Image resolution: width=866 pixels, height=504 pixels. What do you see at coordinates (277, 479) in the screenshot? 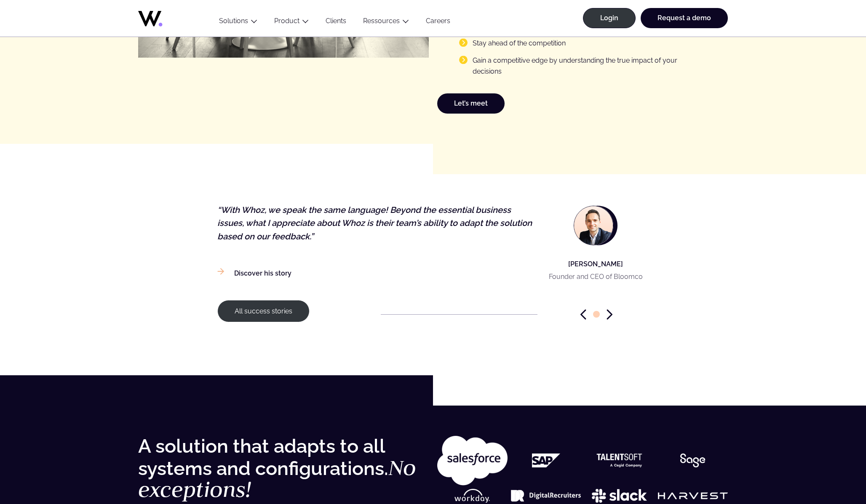
I see `em: No exceptions!` at bounding box center [277, 479].